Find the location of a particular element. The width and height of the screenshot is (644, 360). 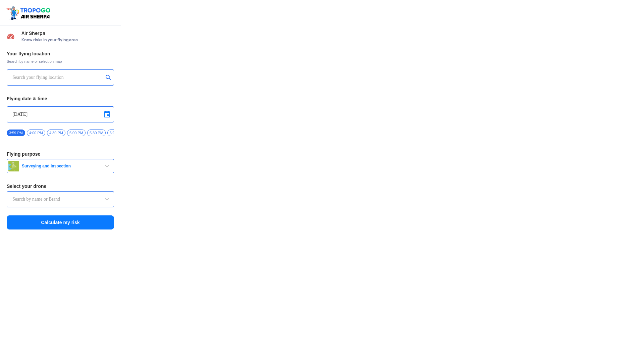

span: Search by name or select on map is located at coordinates (60, 62).